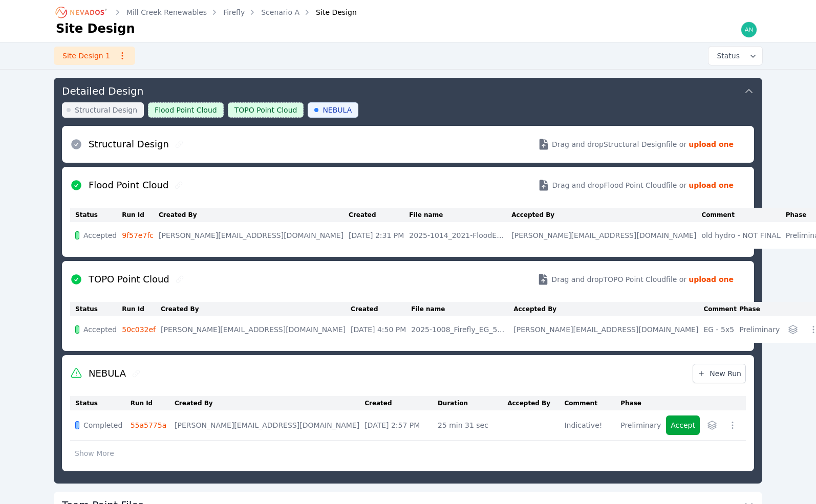 The width and height of the screenshot is (816, 504). What do you see at coordinates (103, 425) in the screenshot?
I see `span: Completed` at bounding box center [103, 425].